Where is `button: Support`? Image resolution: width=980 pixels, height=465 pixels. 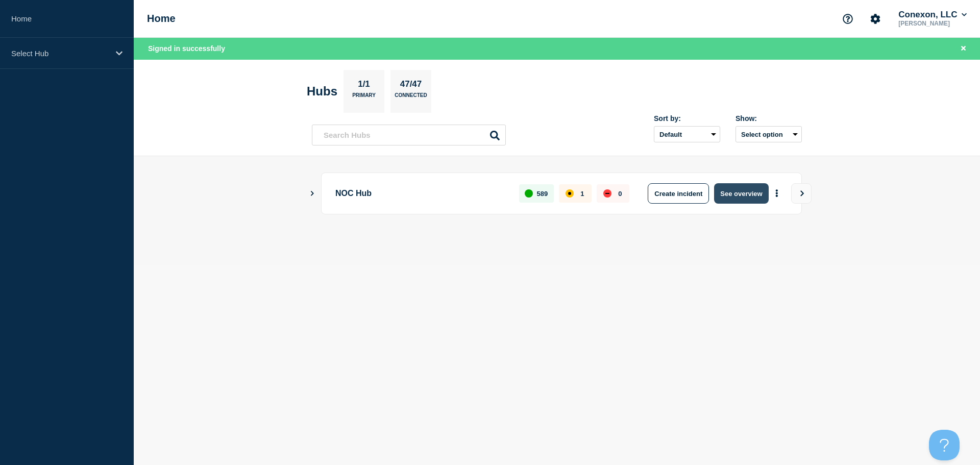
button: Support is located at coordinates (848, 19).